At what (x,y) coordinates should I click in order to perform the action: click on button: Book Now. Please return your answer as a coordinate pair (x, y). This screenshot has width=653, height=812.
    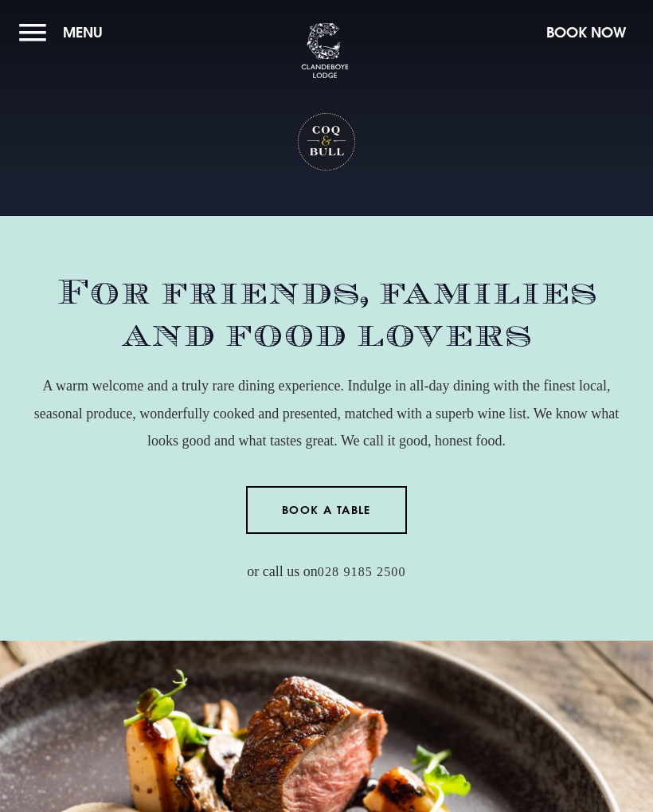
    Looking at the image, I should click on (586, 31).